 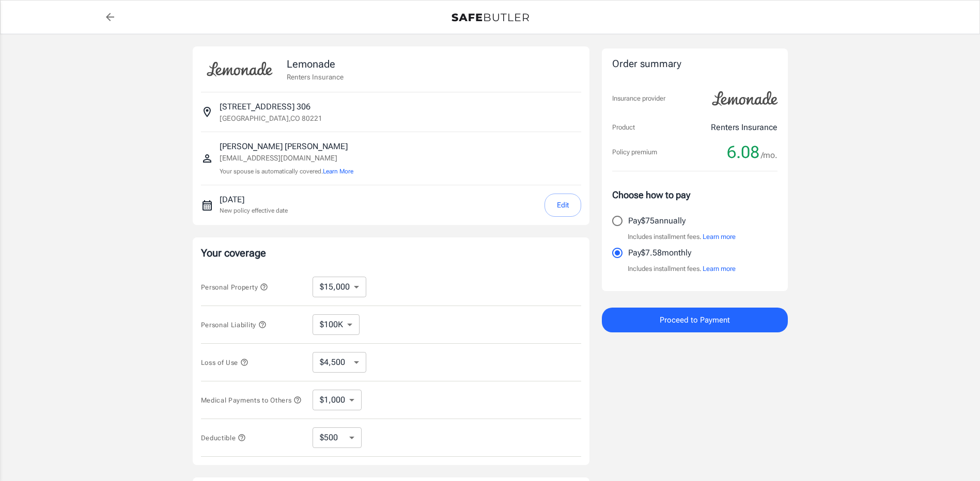 I want to click on p: Pay $75 annually, so click(x=657, y=221).